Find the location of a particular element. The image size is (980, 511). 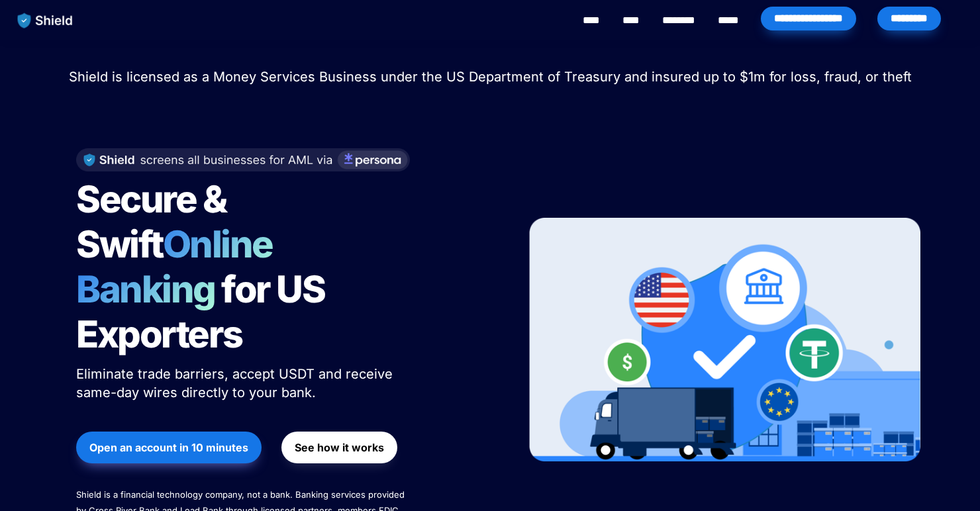

strong: See how it works is located at coordinates (339, 448).